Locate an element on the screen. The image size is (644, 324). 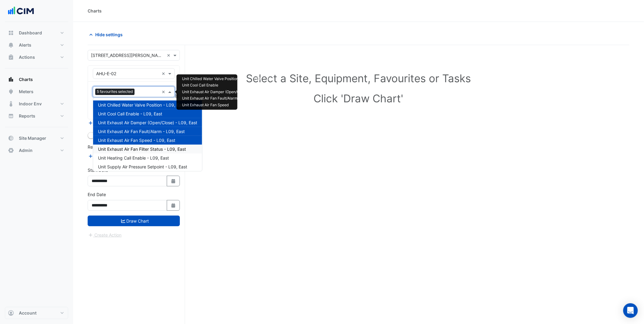
span: Admin is located at coordinates (26, 150).